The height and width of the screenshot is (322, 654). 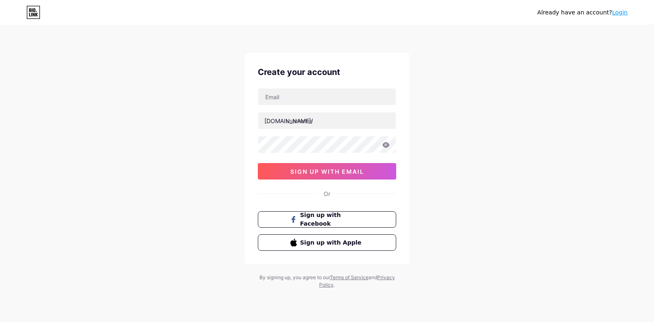 What do you see at coordinates (327, 219) in the screenshot?
I see `a: Sign up with Facebook` at bounding box center [327, 219].